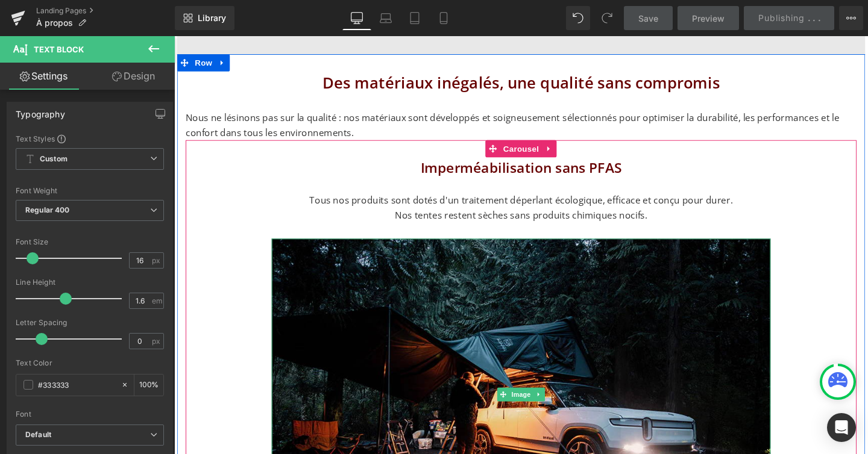  What do you see at coordinates (90, 242) in the screenshot?
I see `div: Font Size` at bounding box center [90, 242].